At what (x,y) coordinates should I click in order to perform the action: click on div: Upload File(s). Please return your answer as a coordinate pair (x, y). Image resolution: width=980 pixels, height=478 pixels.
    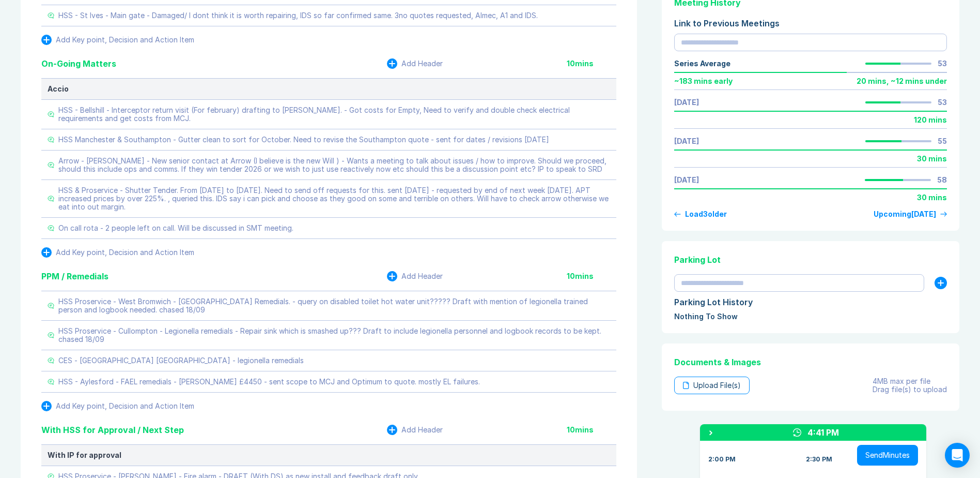
    Looking at the image, I should click on (712, 385).